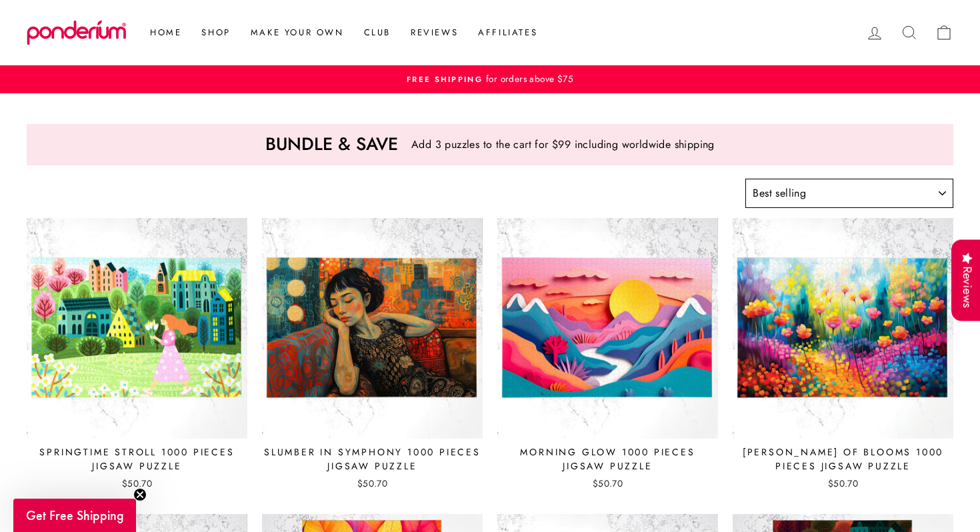  Describe the element at coordinates (340, 33) in the screenshot. I see `ul: Primary` at that location.